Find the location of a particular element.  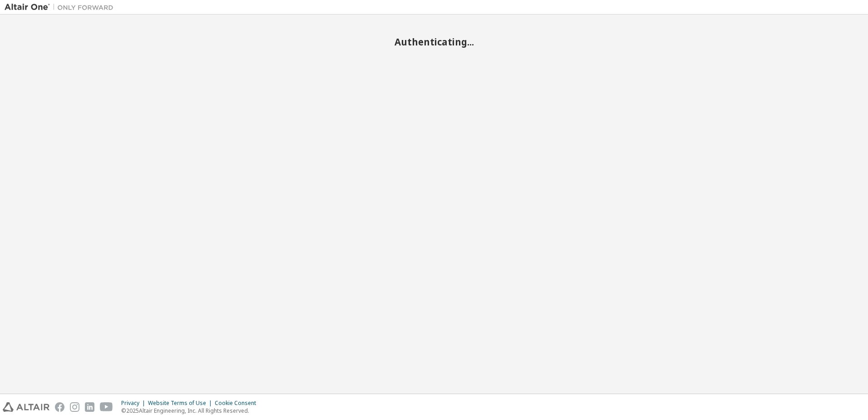

div: Cookie Consent is located at coordinates (238, 403).